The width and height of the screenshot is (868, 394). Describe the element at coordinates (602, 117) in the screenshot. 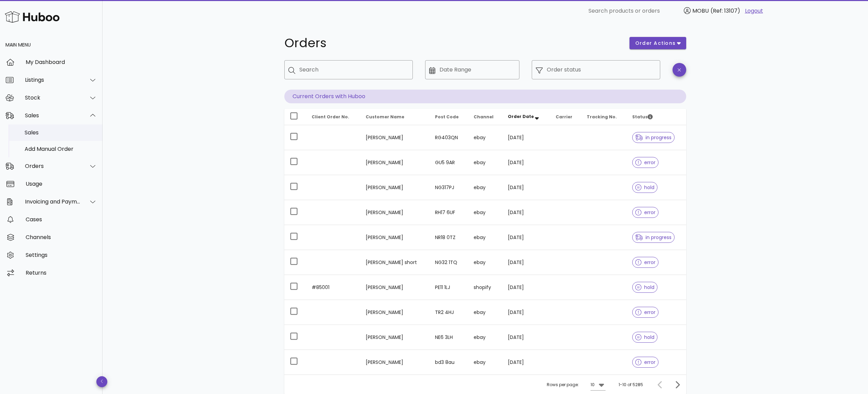

I see `span: Tracking No.` at that location.